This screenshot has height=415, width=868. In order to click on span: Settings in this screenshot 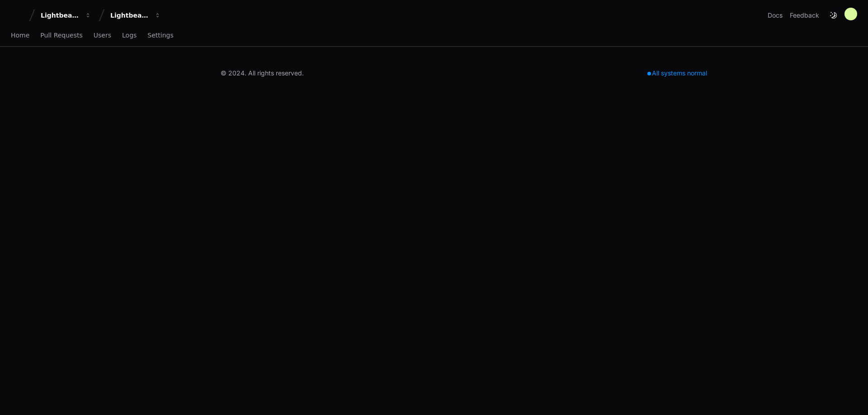, I will do `click(160, 35)`.